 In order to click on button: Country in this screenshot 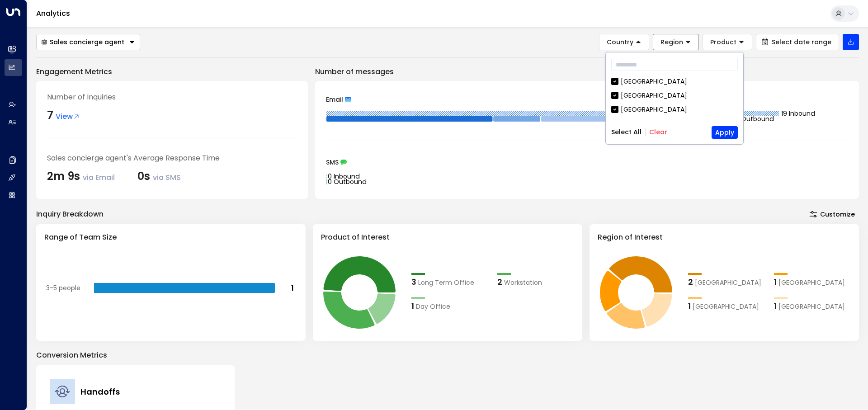, I will do `click(624, 42)`.